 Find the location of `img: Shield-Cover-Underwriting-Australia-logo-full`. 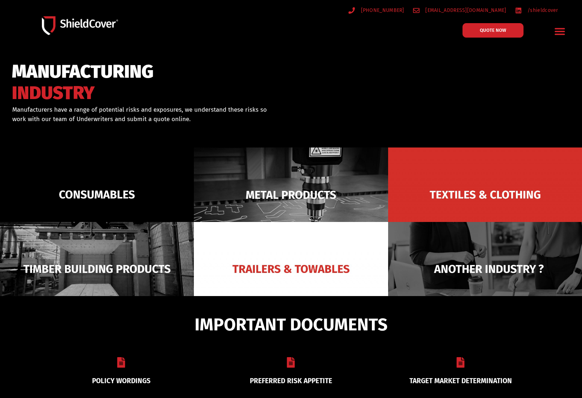

img: Shield-Cover-Underwriting-Australia-logo-full is located at coordinates (80, 26).